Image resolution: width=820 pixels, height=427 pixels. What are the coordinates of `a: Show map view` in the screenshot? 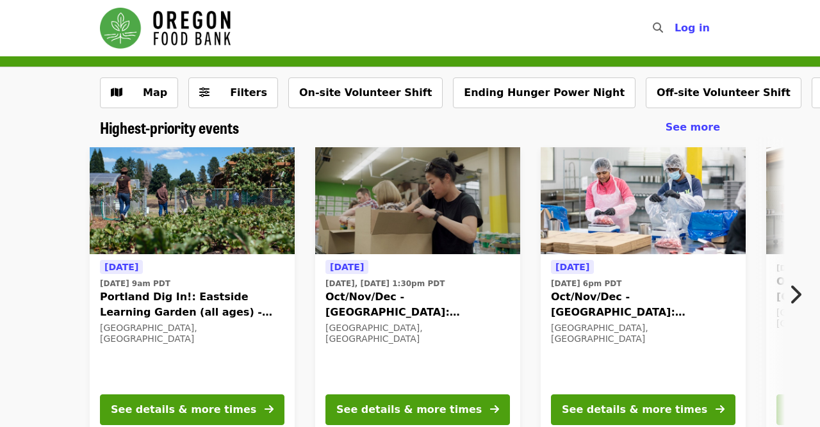 It's located at (139, 93).